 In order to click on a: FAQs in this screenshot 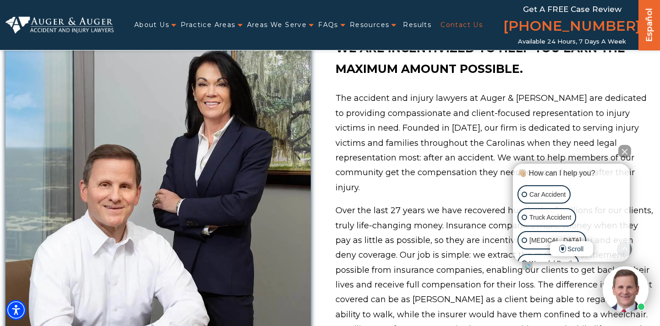, I will do `click(328, 25)`.